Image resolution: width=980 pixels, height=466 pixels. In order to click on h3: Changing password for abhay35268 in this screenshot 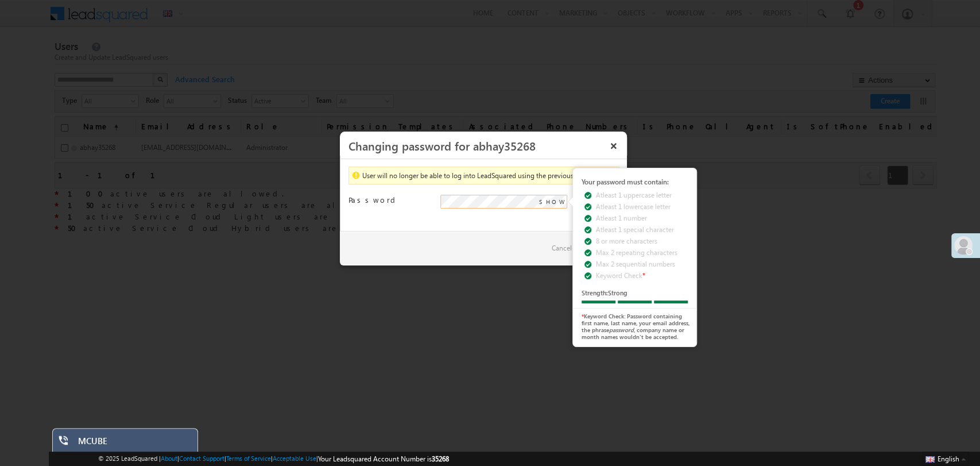, I will do `click(476, 145)`.